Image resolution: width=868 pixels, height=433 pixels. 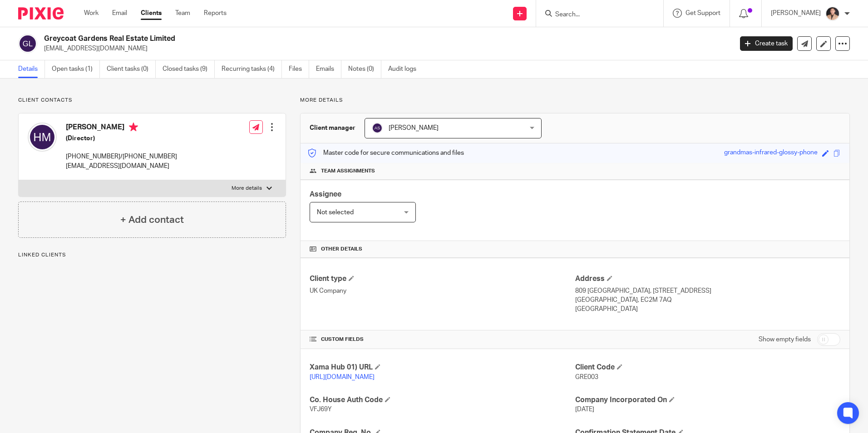 I want to click on h3: Client manager, so click(x=332, y=128).